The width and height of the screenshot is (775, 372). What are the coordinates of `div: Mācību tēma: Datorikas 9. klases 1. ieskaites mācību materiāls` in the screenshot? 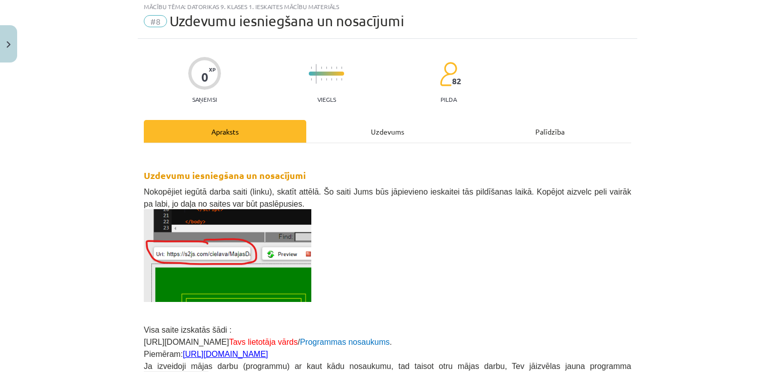 It's located at (387, 7).